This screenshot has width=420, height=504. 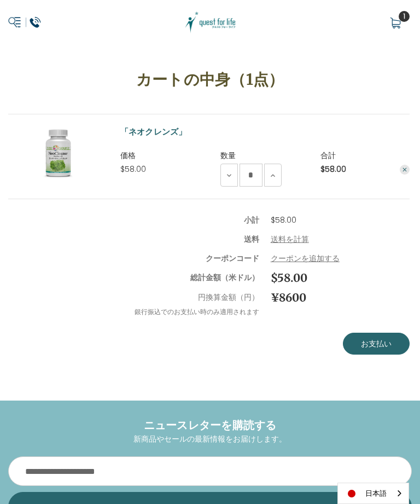 I want to click on span: 合計, so click(x=359, y=155).